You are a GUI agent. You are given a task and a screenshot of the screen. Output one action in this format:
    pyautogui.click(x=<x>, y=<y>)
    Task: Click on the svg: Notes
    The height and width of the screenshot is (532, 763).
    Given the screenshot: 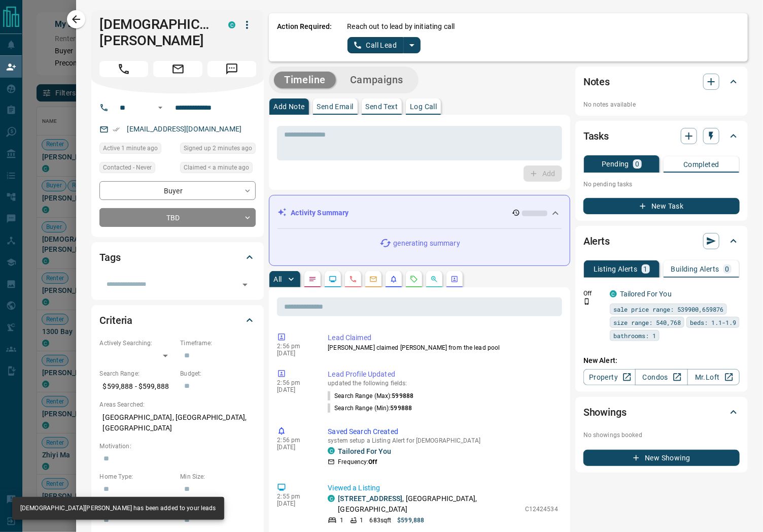 What is the action you would take?
    pyautogui.click(x=312, y=279)
    